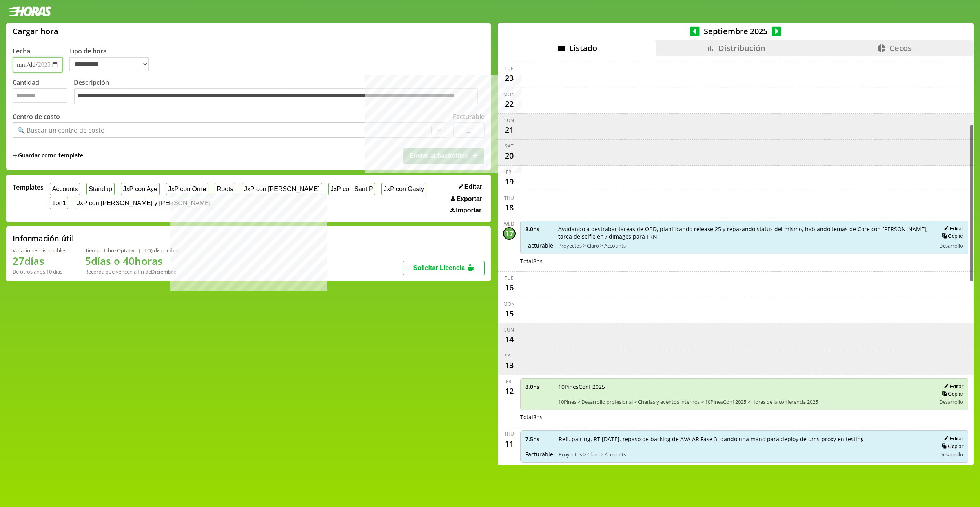 This screenshot has width=980, height=507. What do you see at coordinates (35, 31) in the screenshot?
I see `h1: Cargar hora` at bounding box center [35, 31].